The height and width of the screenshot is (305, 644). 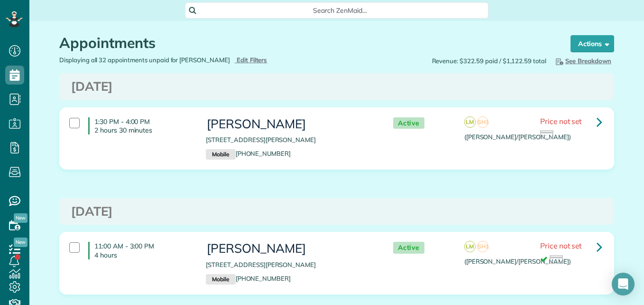 What do you see at coordinates (252, 60) in the screenshot?
I see `span: Edit Filters` at bounding box center [252, 60].